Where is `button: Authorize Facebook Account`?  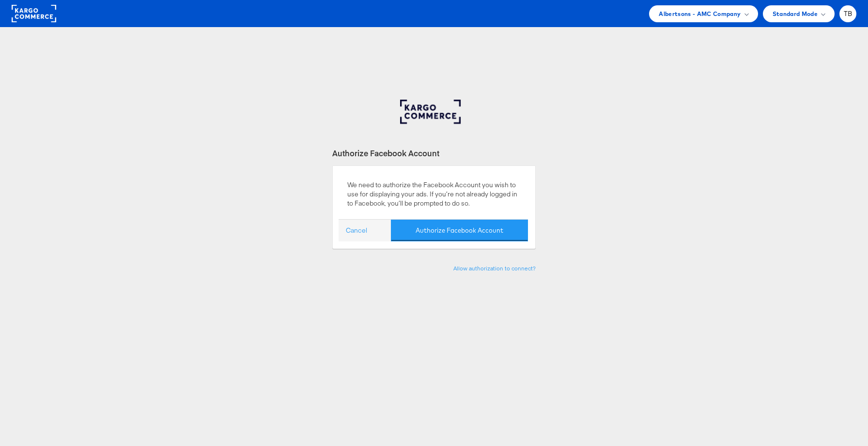 button: Authorize Facebook Account is located at coordinates (459, 230).